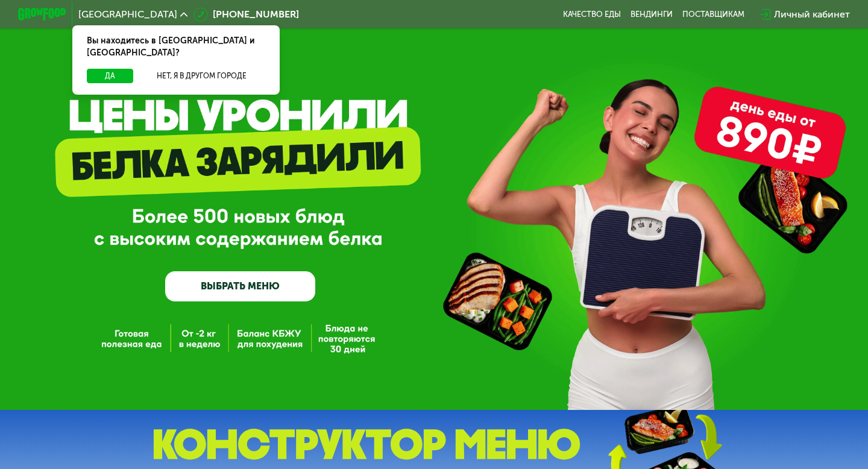 The height and width of the screenshot is (469, 868). I want to click on div: поставщикам, so click(713, 15).